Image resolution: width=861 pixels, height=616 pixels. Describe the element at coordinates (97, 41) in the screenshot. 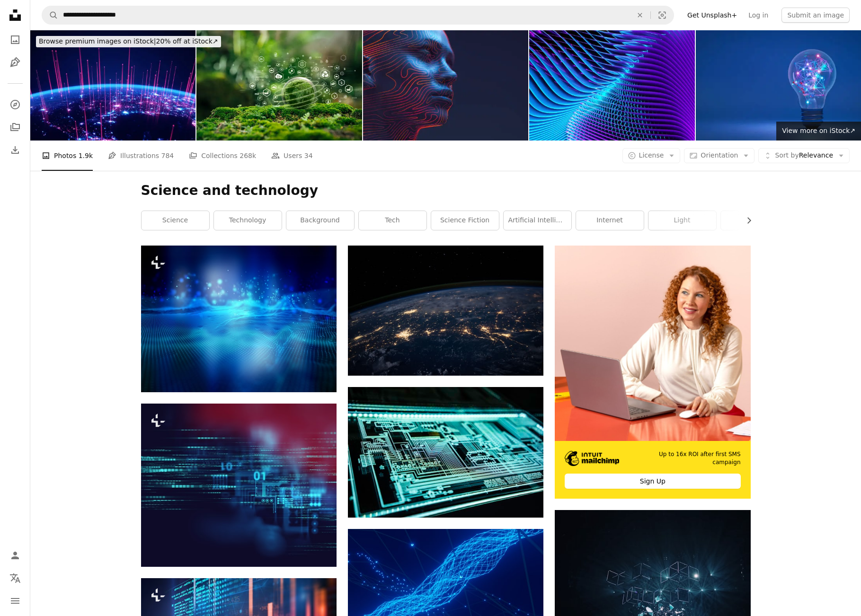

I see `span: Browse premium images on iStock |` at that location.